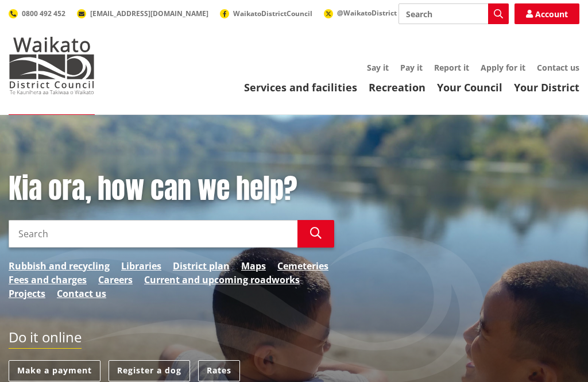 The image size is (588, 382). Describe the element at coordinates (412, 67) in the screenshot. I see `a: Pay it` at that location.